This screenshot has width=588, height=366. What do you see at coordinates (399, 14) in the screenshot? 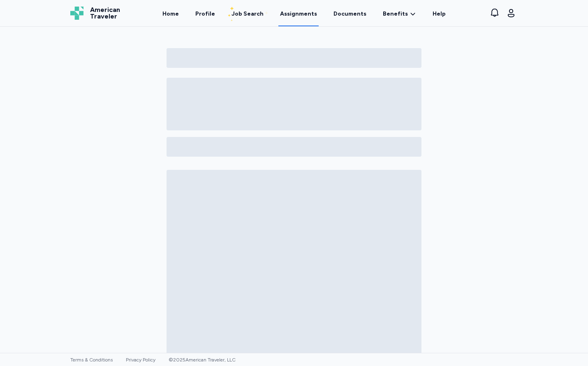
I see `a: Benefits` at bounding box center [399, 14].